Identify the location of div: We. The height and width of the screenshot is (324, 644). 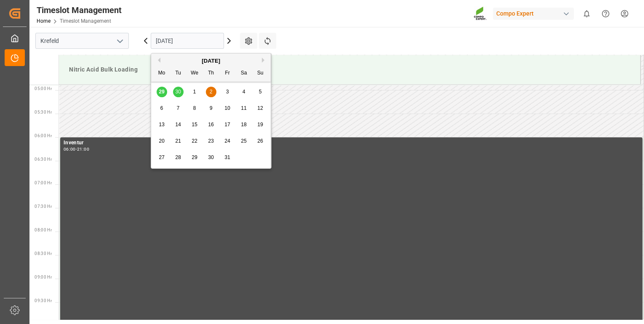
(195, 73).